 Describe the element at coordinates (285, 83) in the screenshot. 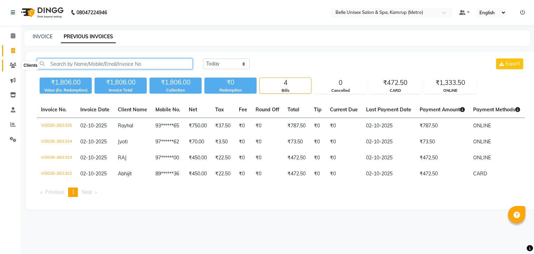

I see `div: 4` at that location.